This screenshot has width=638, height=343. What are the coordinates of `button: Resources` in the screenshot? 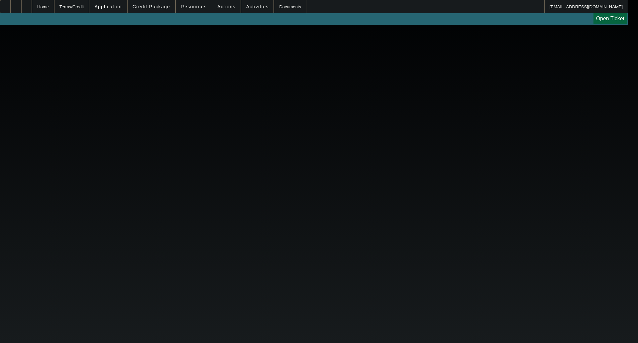 It's located at (194, 7).